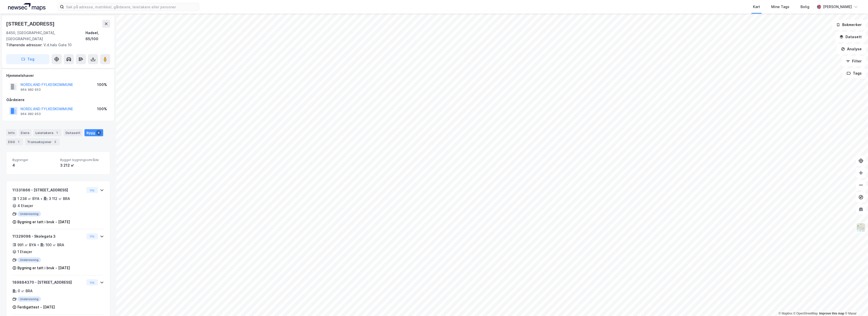  I want to click on a: Mapbox, so click(786, 314).